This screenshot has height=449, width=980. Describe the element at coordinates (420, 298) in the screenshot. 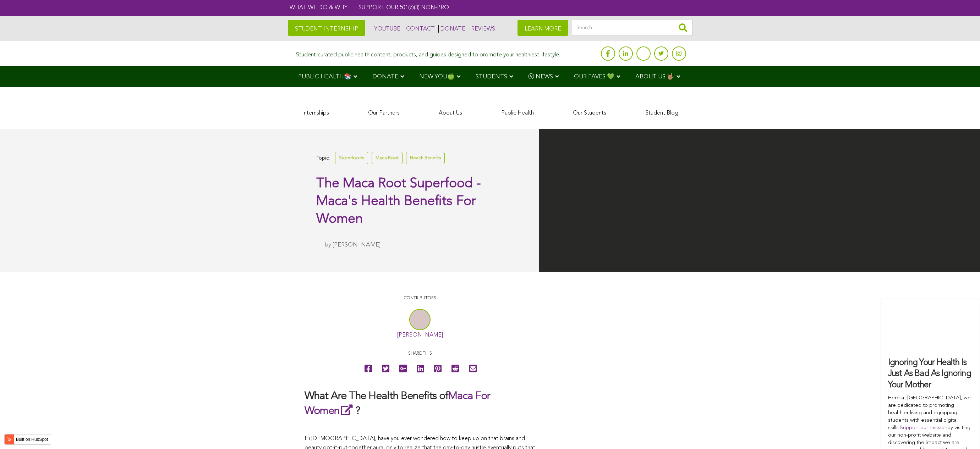

I see `p: CONTRIBUTORS` at that location.